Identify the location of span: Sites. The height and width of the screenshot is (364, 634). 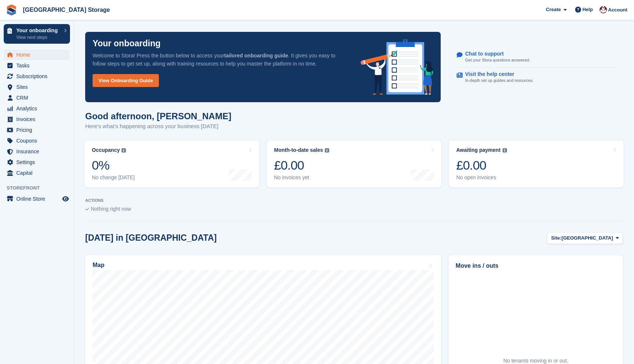
(39, 87).